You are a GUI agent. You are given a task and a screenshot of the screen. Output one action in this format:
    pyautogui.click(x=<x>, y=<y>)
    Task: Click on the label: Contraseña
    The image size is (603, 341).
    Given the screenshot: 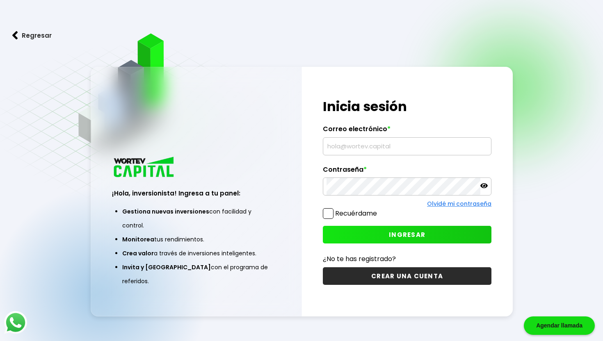 What is the action you would take?
    pyautogui.click(x=407, y=172)
    